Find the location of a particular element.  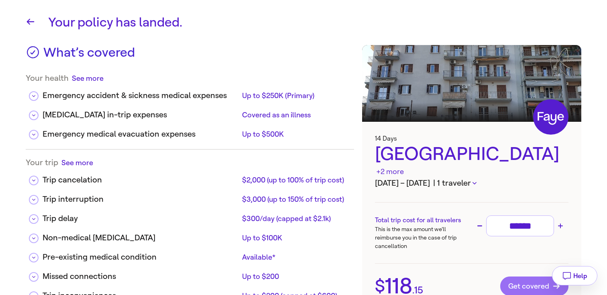

div: Trip cancelation is located at coordinates (141, 180).